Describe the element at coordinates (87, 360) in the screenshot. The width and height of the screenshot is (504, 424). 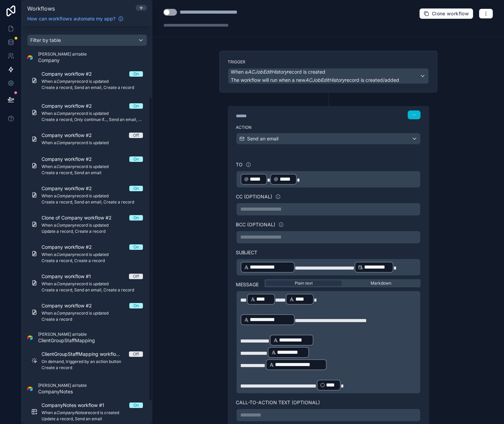
I see `a: ClientGroupStaffMapping workflow #1OffOn demand, triggered by an action buttonCreate a record` at that location.